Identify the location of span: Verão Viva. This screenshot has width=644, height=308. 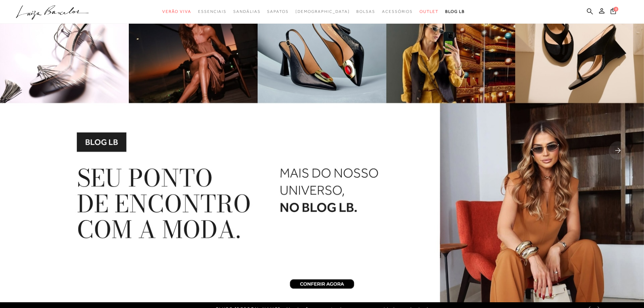
(177, 11).